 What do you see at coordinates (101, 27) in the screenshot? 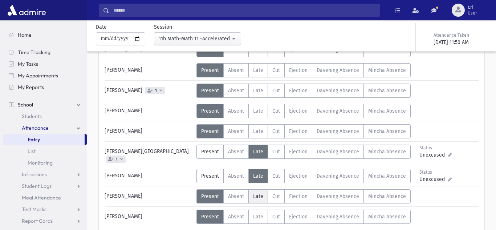
I see `label: Date` at bounding box center [101, 27].